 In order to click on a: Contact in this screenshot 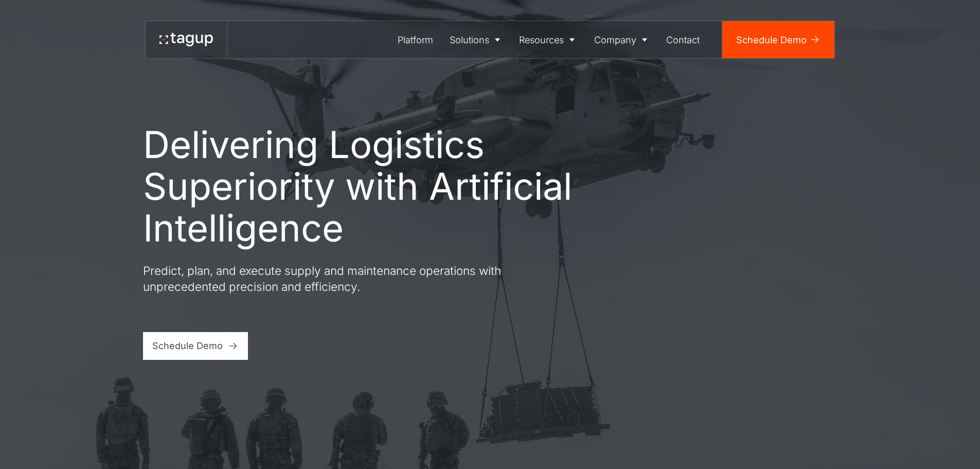, I will do `click(683, 39)`.